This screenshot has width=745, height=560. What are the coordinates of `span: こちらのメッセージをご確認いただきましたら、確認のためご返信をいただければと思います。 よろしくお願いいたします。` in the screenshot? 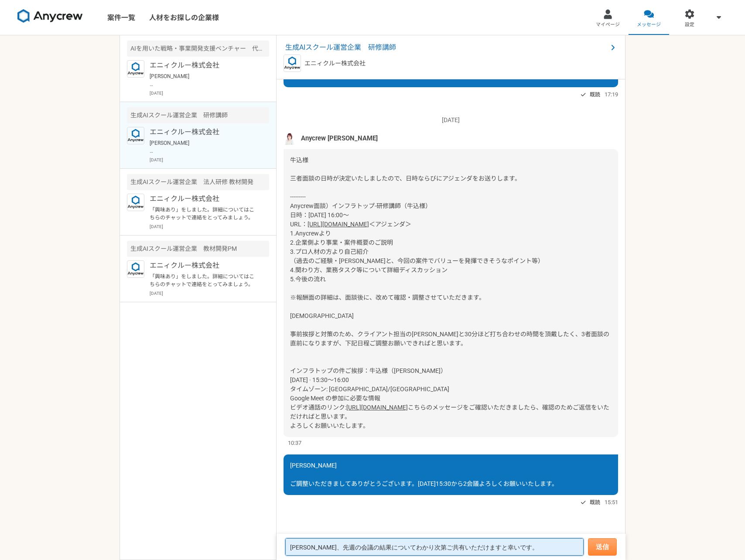 It's located at (450, 416).